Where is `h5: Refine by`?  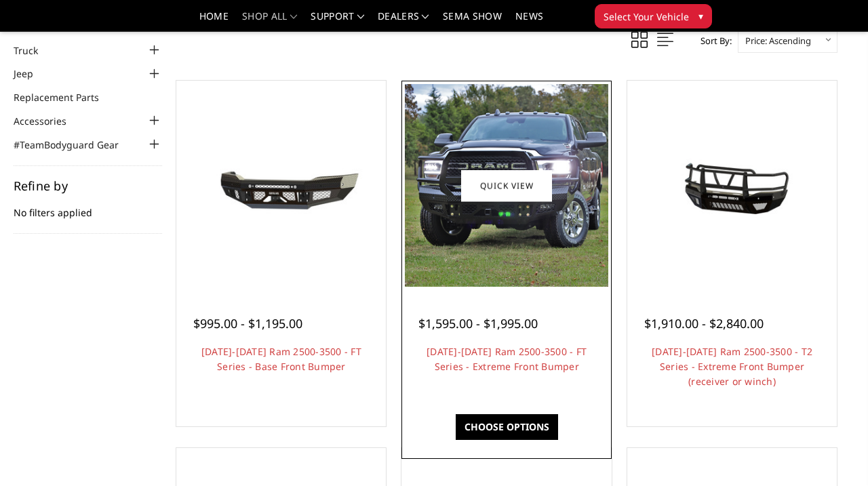
h5: Refine by is located at coordinates (88, 185).